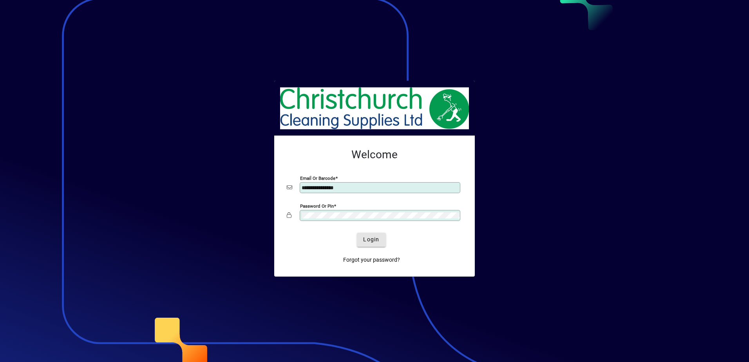  What do you see at coordinates (371, 260) in the screenshot?
I see `span: Forgot your password?` at bounding box center [371, 260].